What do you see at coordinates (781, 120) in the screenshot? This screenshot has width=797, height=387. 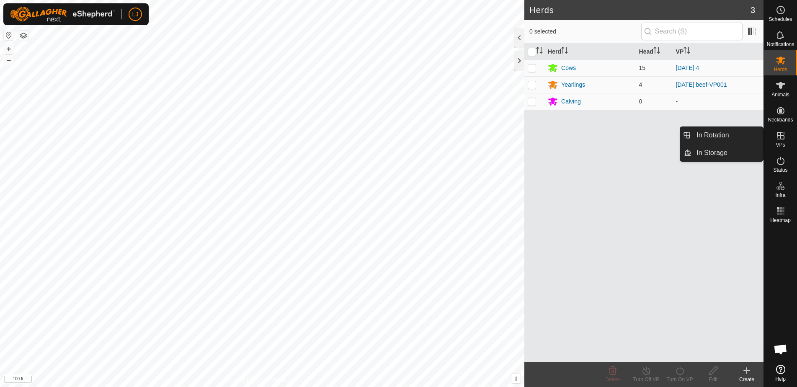 I see `span: Neckbands` at bounding box center [781, 120].